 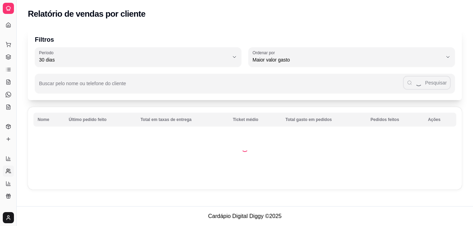 What do you see at coordinates (351, 57) in the screenshot?
I see `button: Ordenar porMaior valor gasto` at bounding box center [351, 57].